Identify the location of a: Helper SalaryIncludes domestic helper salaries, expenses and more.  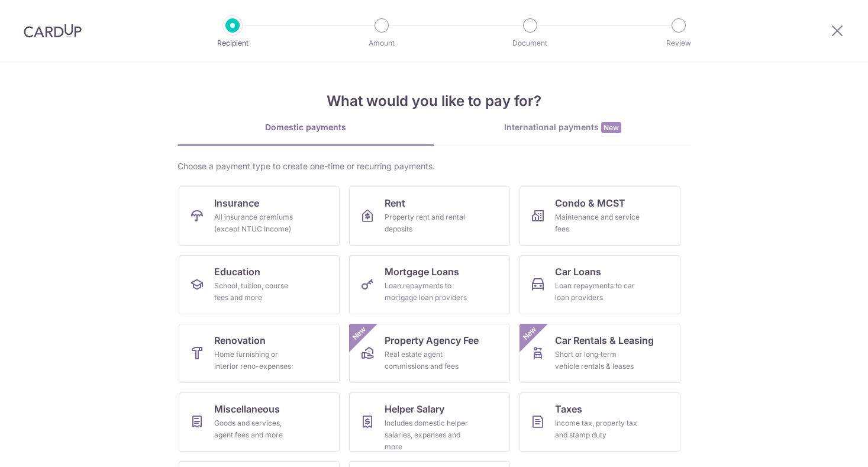
(430, 422).